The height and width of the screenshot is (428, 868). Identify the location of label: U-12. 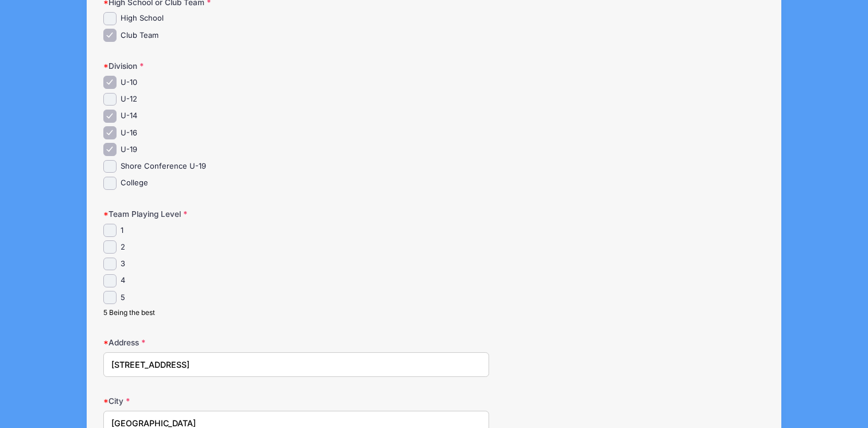
(128, 99).